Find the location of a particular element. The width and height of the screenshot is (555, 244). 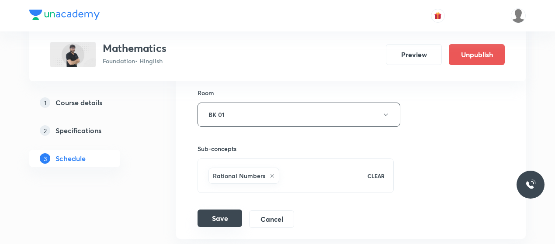

h5: Schedule is located at coordinates (70, 159).